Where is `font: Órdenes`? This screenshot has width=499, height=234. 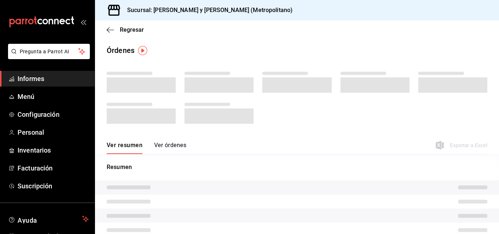
font: Órdenes is located at coordinates (120, 50).